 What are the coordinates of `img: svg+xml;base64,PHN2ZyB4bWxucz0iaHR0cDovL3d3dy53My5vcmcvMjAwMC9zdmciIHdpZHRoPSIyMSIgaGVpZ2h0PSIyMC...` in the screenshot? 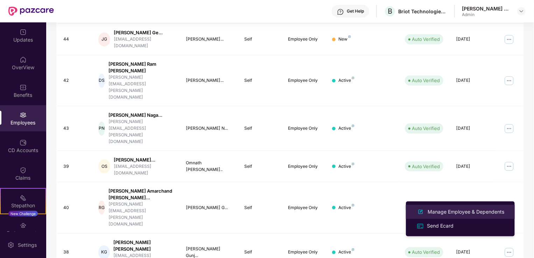 It's located at (23, 198).